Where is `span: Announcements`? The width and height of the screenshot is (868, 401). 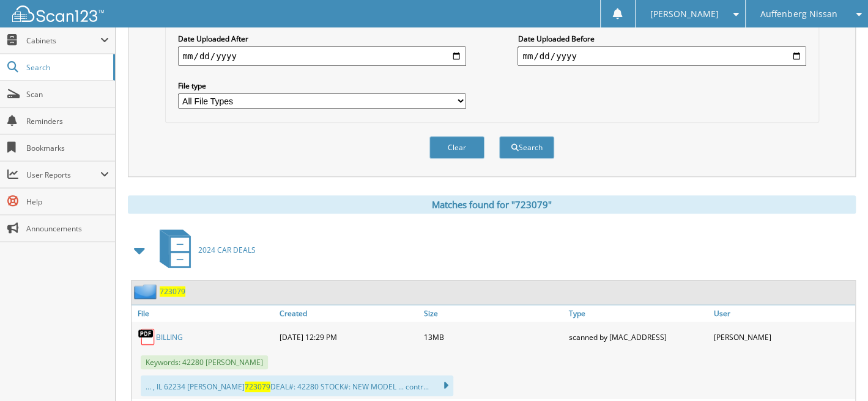 span: Announcements is located at coordinates (68, 229).